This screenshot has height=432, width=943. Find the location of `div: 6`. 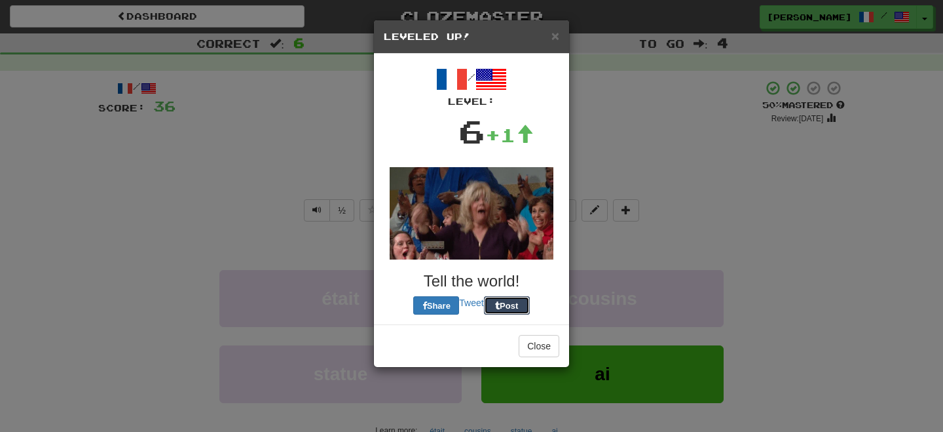

div: 6 is located at coordinates (472, 131).